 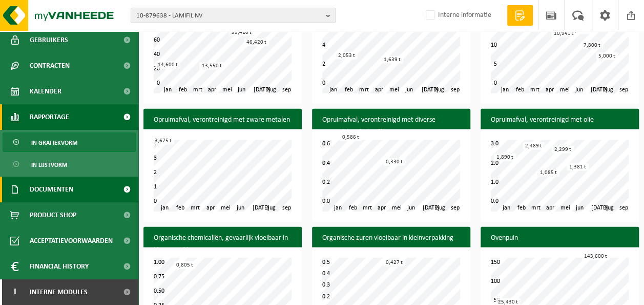 I want to click on span: In grafiekvorm, so click(x=54, y=143).